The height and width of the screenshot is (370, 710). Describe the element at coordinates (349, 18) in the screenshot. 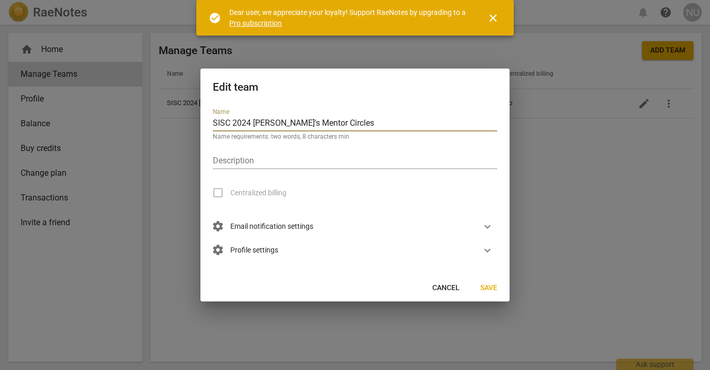

I see `div: Dear user, we appreciate your loyalty! Support RaeNotes by upgrading to a` at that location.